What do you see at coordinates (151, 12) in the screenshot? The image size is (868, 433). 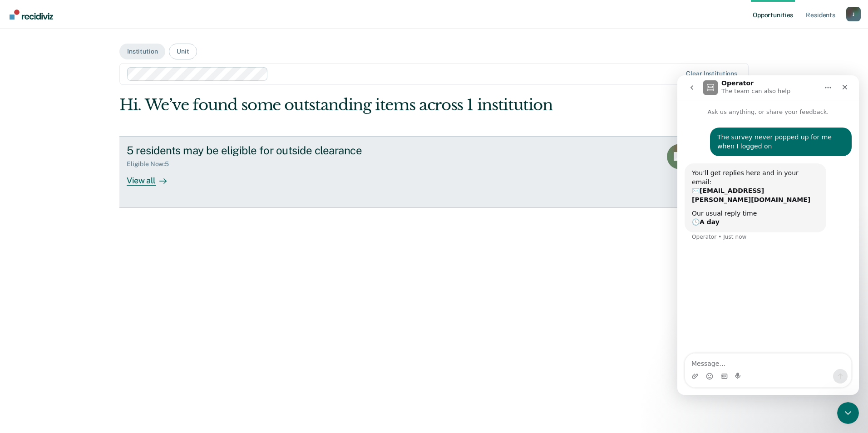 I see `button: Home` at bounding box center [151, 12].